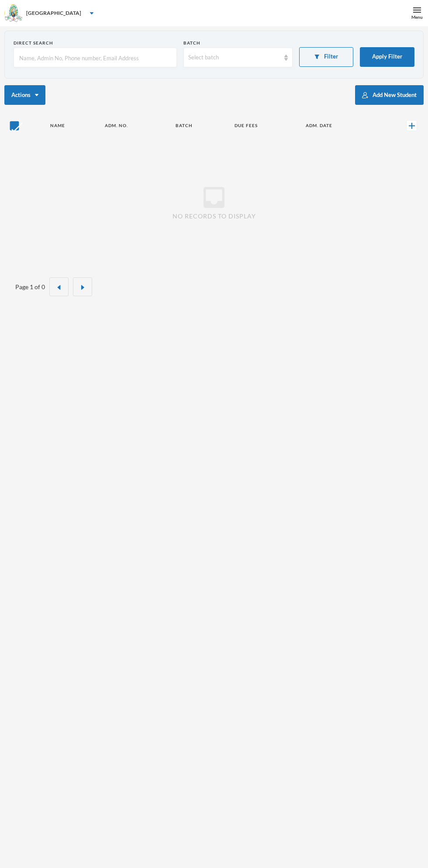 The height and width of the screenshot is (868, 428). What do you see at coordinates (233, 58) in the screenshot?
I see `div: Select batch` at bounding box center [233, 58].